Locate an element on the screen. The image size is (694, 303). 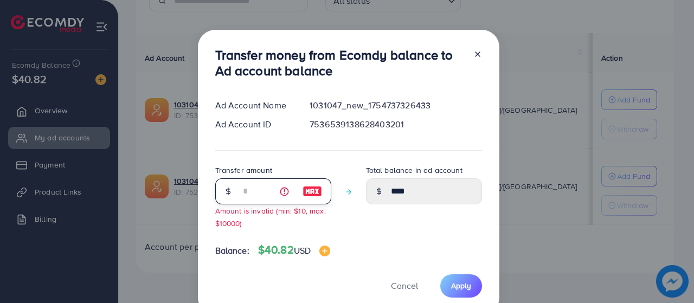
div: Ad Account Name is located at coordinates (254, 105).